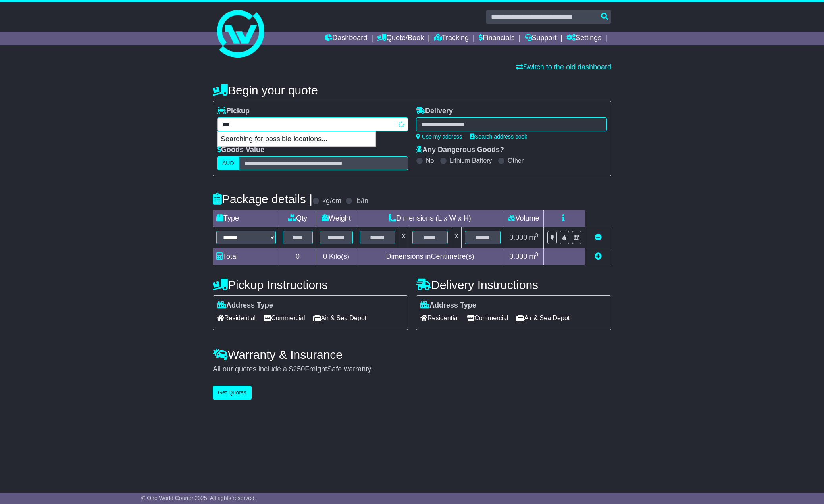  Describe the element at coordinates (298, 369) in the screenshot. I see `span: 250` at that location.